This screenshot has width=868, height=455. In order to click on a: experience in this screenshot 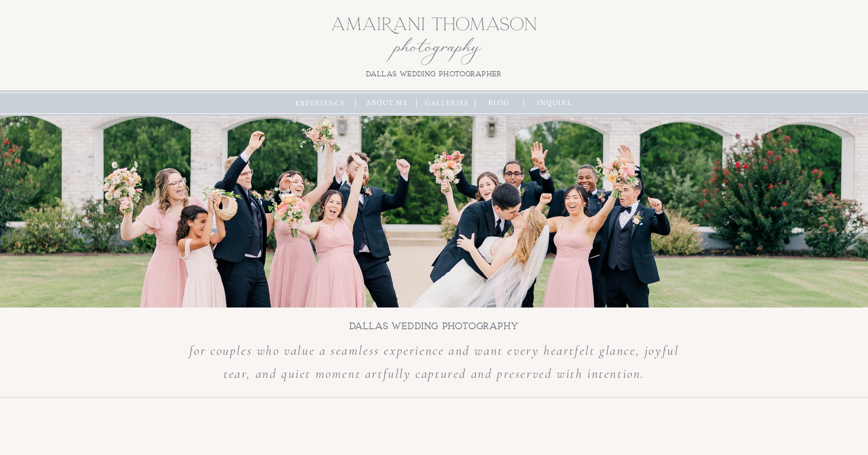, I will do `click(320, 103)`.